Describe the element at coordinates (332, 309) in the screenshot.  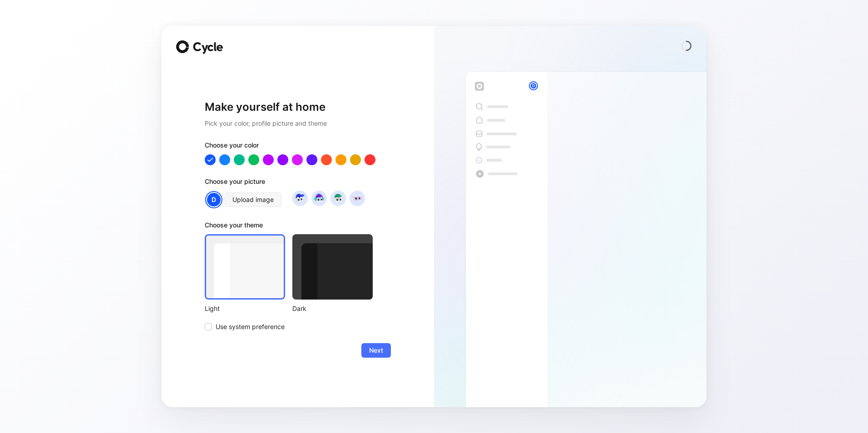
I see `div: Dark` at that location.